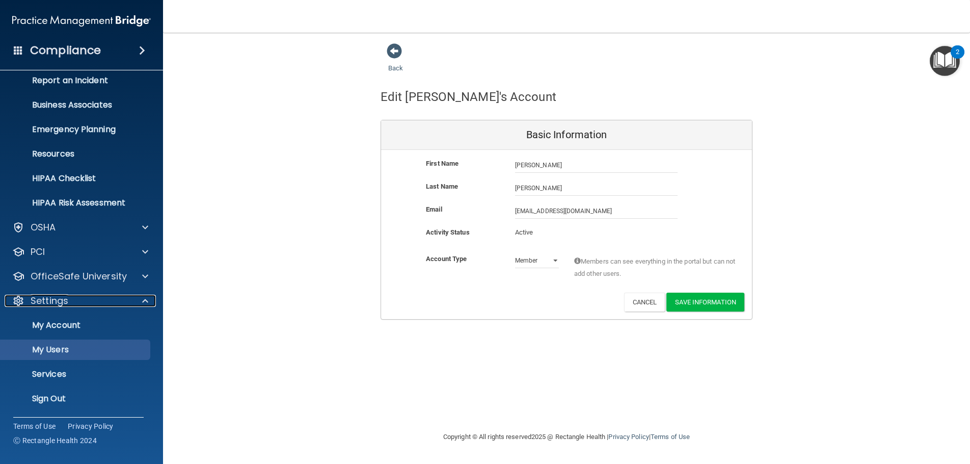 This screenshot has width=970, height=464. Describe the element at coordinates (55, 440) in the screenshot. I see `span: Ⓒ Rectangle Health 2024` at that location.